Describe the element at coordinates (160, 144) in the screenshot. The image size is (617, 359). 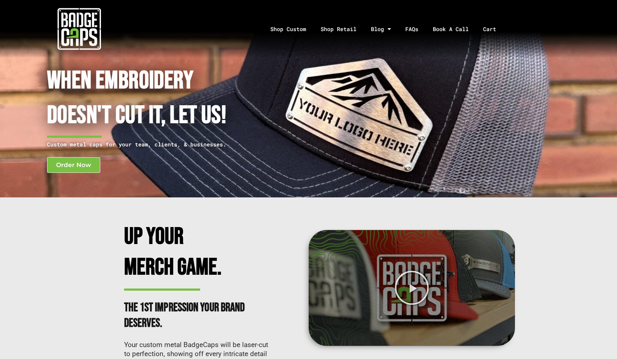
I see `p: Custom metal caps for your team, clients, & businesses.` at that location.